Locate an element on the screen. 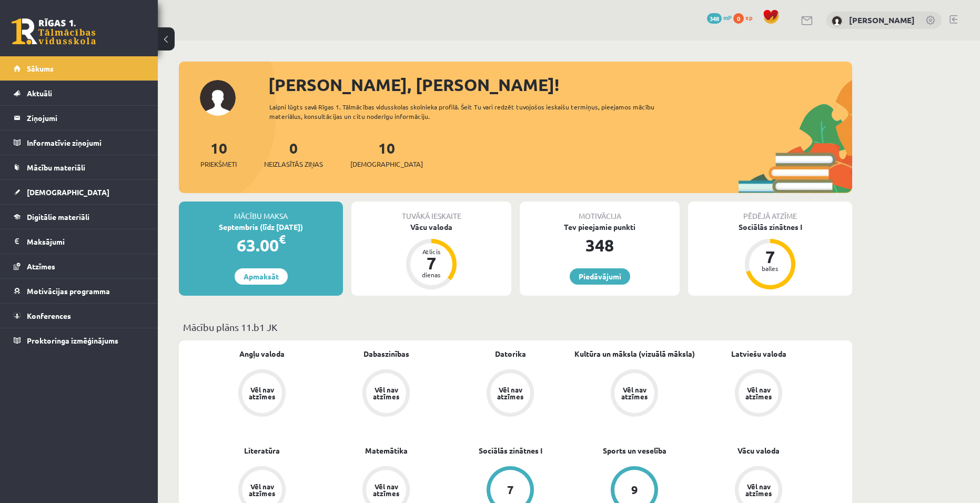 This screenshot has height=503, width=980. a: Rīgas 1. Tālmācības vidusskola is located at coordinates (54, 31).